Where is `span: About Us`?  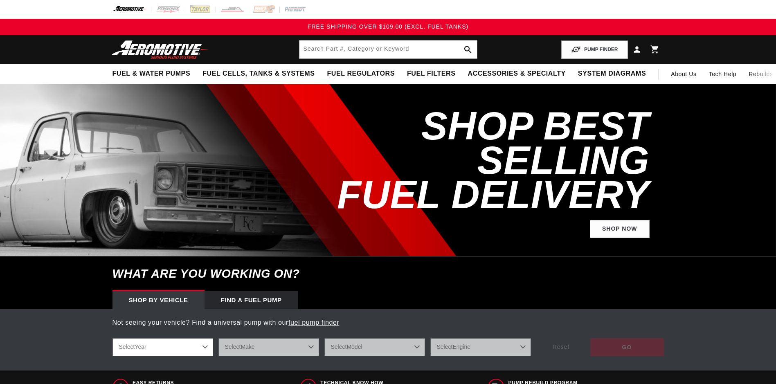
span: About Us is located at coordinates (684, 74).